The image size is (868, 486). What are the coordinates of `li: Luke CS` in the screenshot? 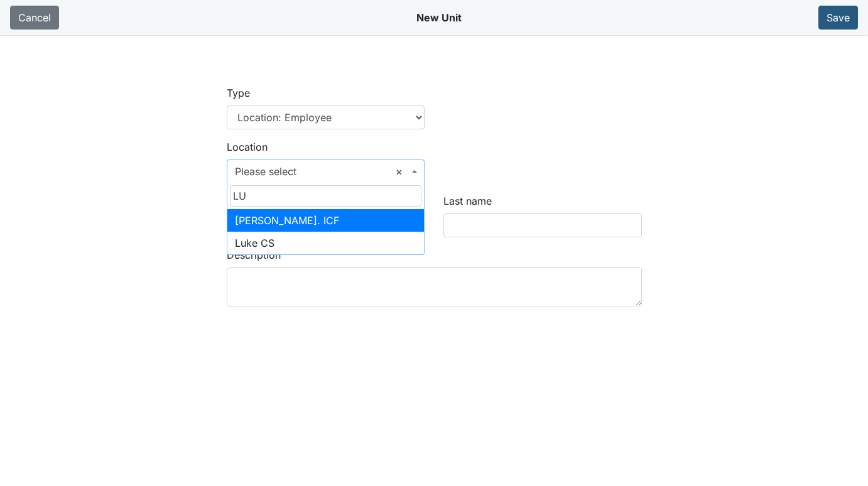 It's located at (326, 243).